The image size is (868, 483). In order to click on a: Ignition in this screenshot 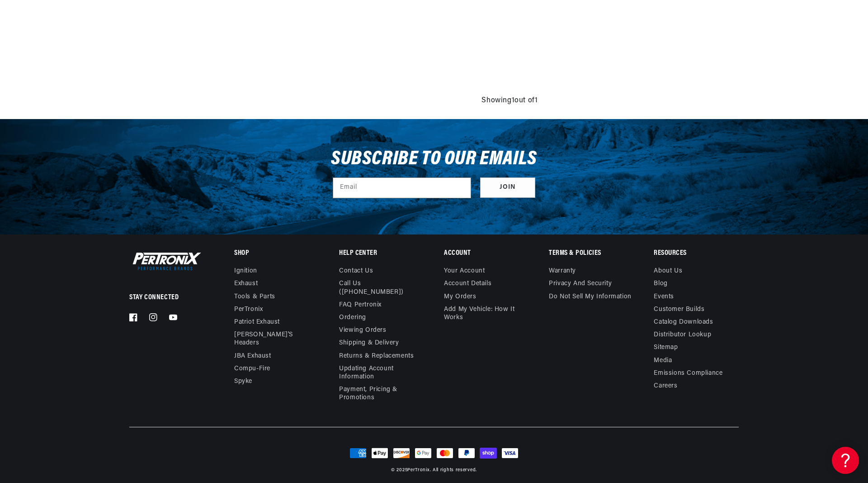, I will do `click(245, 272)`.